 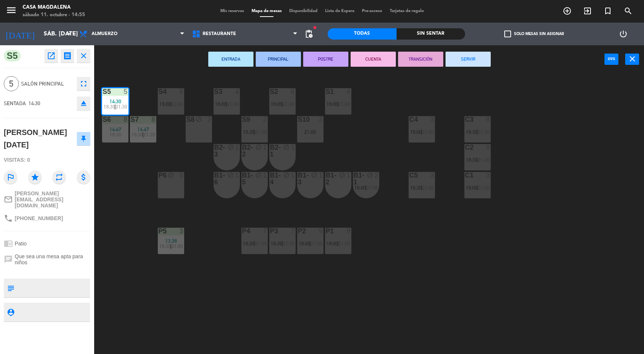 I want to click on div: Visitas: 0, so click(x=47, y=160).